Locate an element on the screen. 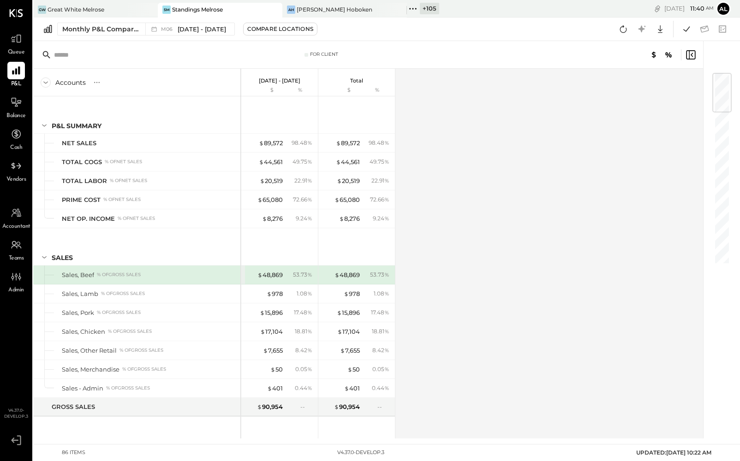 This screenshot has height=461, width=740. div: PRIME COST is located at coordinates (81, 200).